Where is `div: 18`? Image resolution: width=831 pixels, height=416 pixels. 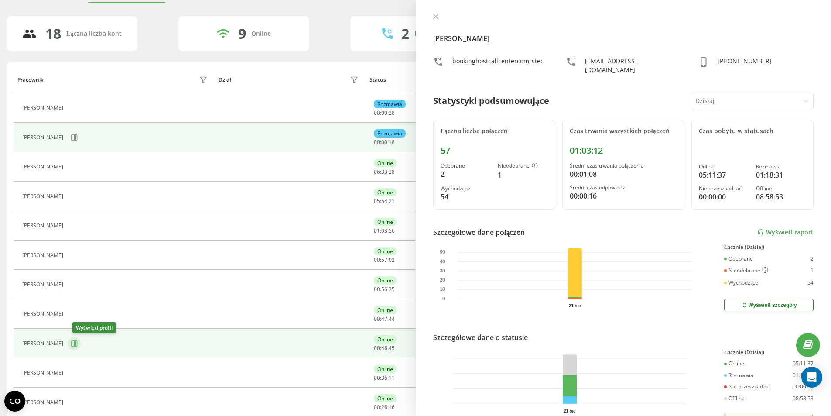 div: 18 is located at coordinates (53, 34).